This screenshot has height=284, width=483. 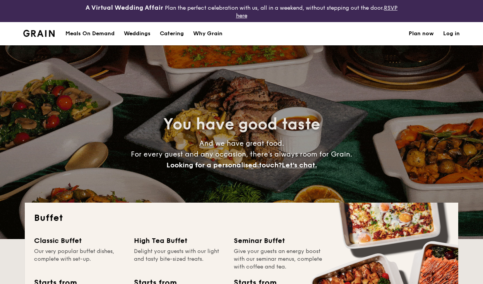 What do you see at coordinates (39, 33) in the screenshot?
I see `a: Logotype` at bounding box center [39, 33].